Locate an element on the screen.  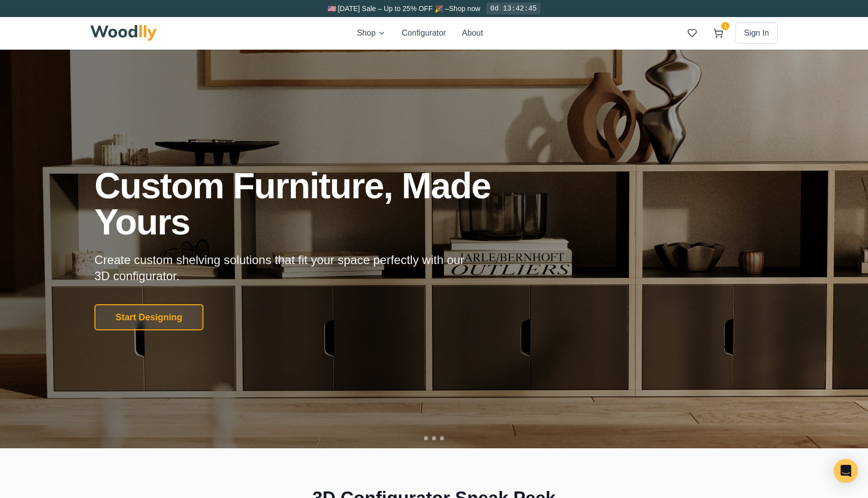
div: Open Intercom Messenger is located at coordinates (846, 471).